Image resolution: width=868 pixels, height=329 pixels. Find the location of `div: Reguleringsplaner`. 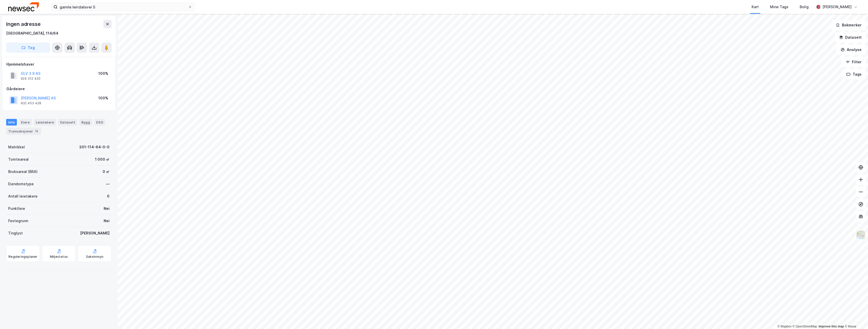

div: Reguleringsplaner is located at coordinates (23, 257).